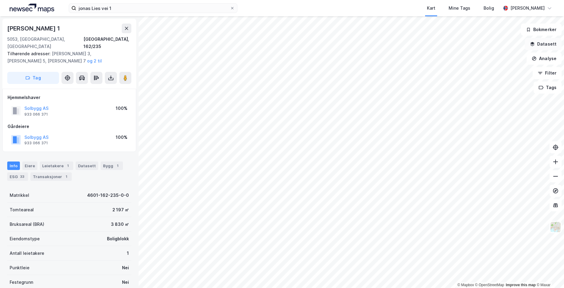 This screenshot has width=564, height=288. I want to click on button: Bokmerker, so click(541, 30).